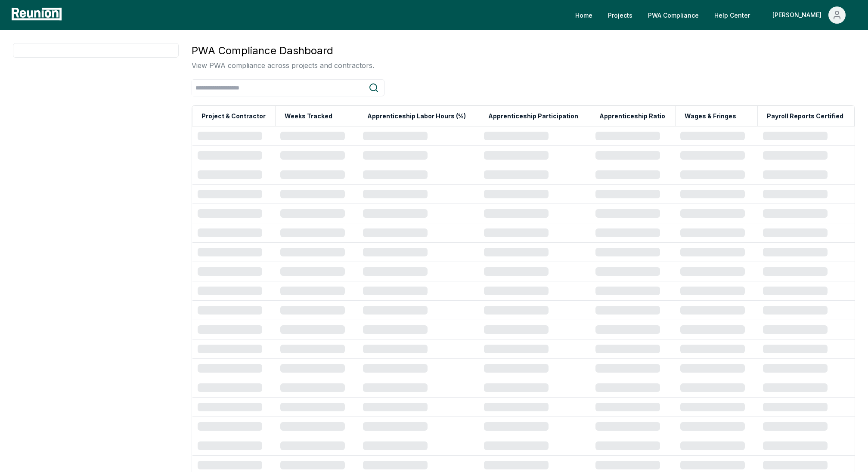 The image size is (868, 472). Describe the element at coordinates (233, 117) in the screenshot. I see `button: Project & Contractor` at that location.